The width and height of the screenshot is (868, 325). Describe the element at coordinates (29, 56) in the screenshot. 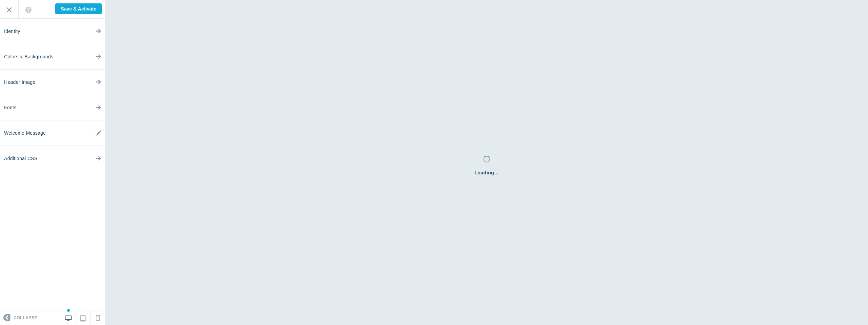

I see `span: Colors & Backgrounds` at that location.